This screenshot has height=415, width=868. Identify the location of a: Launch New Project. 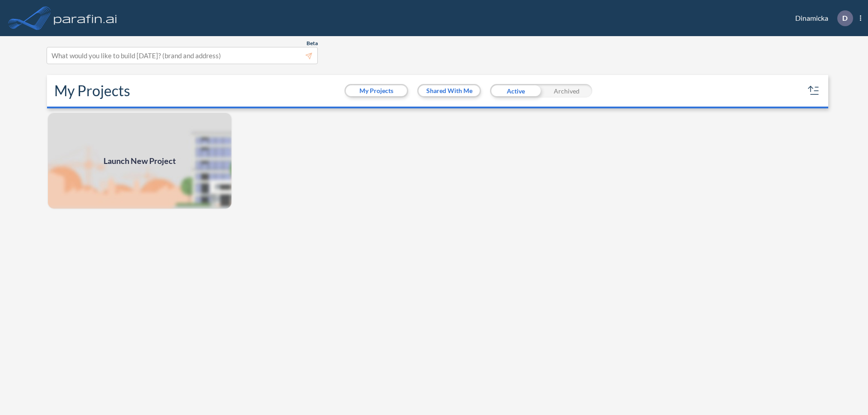
(139, 161).